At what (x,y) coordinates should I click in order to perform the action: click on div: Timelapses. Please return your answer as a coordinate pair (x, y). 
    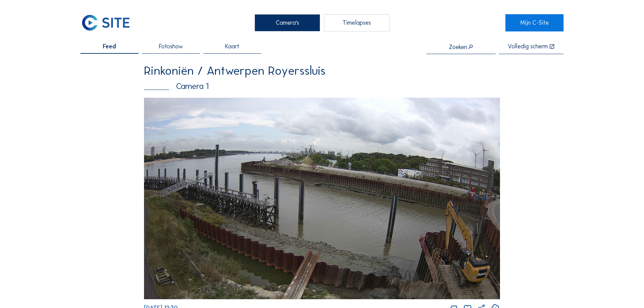
    Looking at the image, I should click on (357, 23).